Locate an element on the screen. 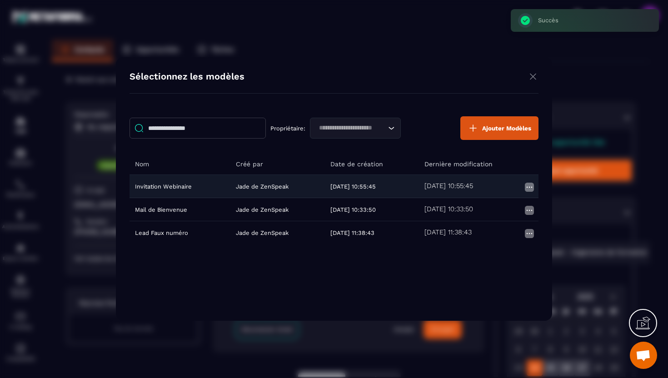 The image size is (668, 378). th: Dernière modification is located at coordinates (479, 164).